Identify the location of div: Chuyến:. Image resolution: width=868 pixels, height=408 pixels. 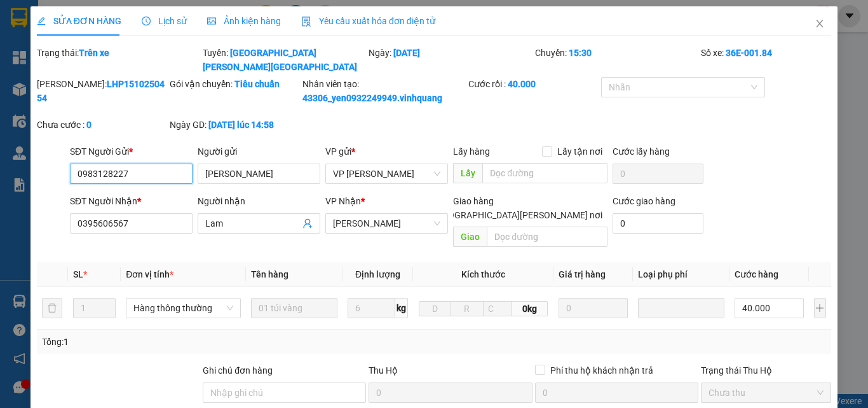
(617, 60).